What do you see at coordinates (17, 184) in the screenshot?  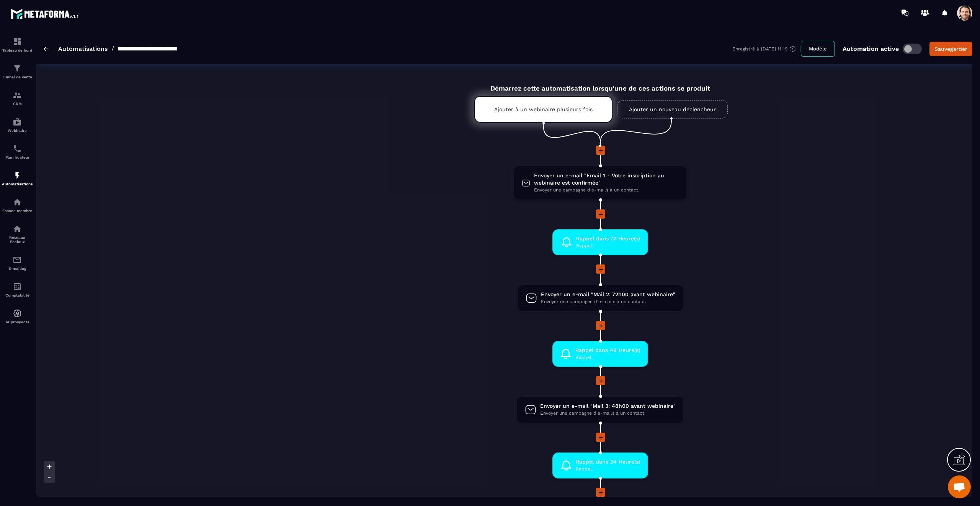 I see `p: Automatisations` at bounding box center [17, 184].